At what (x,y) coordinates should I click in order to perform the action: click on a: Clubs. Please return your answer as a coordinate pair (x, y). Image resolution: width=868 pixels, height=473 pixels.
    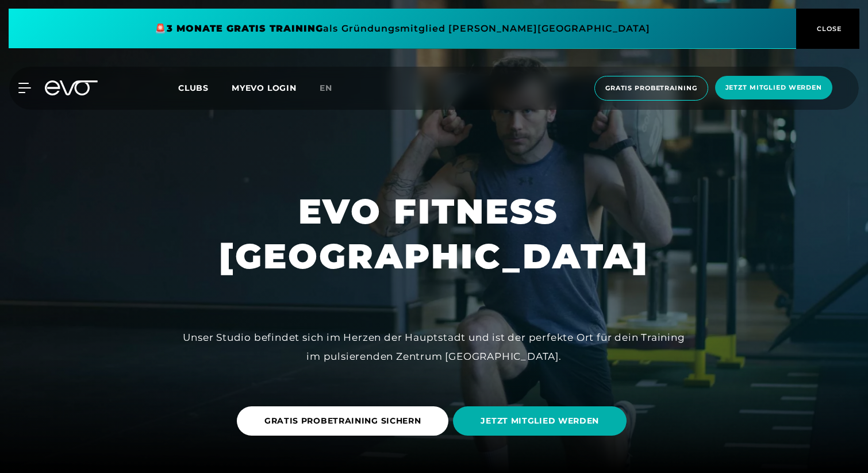
    Looking at the image, I should click on (205, 87).